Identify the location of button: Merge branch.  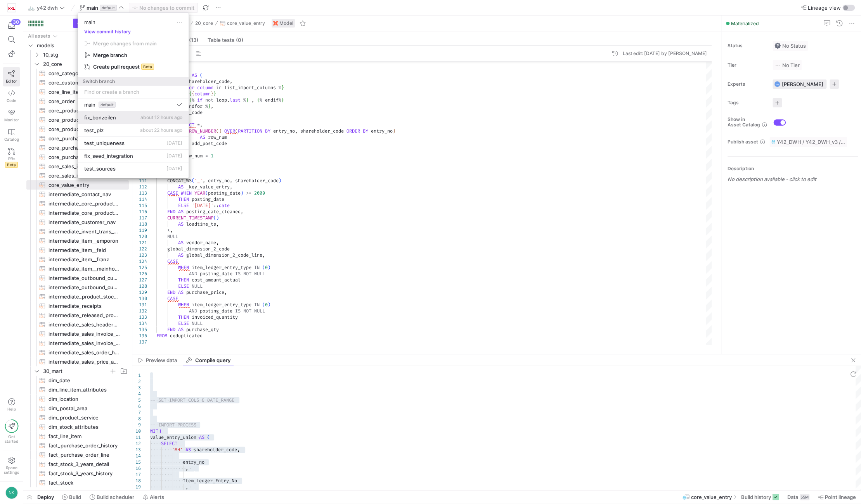
(133, 55).